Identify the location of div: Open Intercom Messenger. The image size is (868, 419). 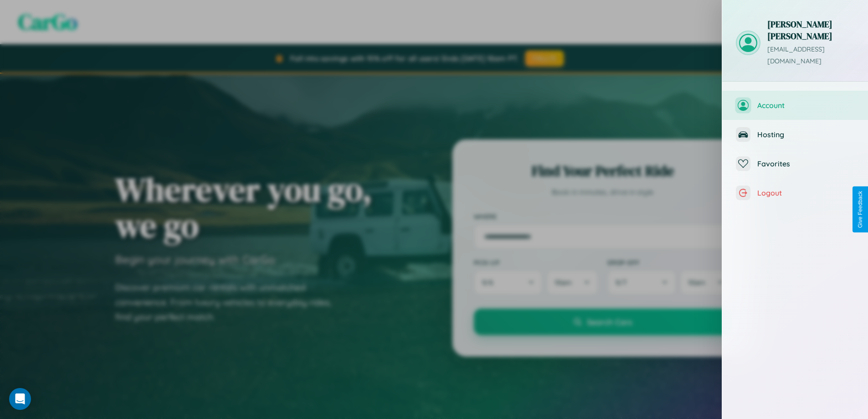
(20, 399).